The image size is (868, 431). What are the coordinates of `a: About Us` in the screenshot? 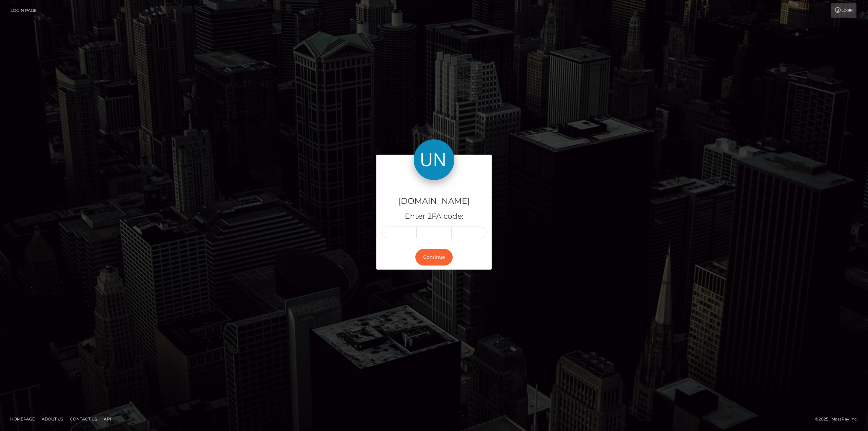 It's located at (52, 419).